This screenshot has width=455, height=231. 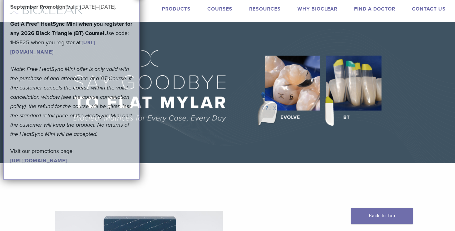 I want to click on a: Courses, so click(x=220, y=9).